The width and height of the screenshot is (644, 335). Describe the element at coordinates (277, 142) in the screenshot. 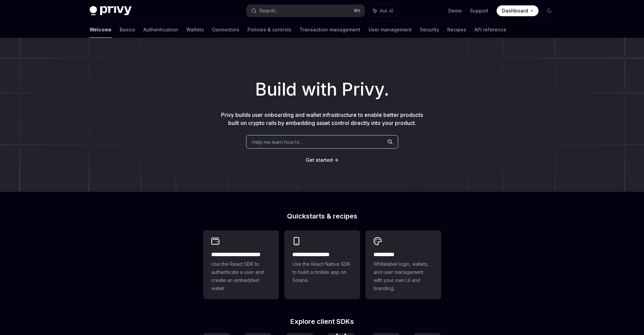

I see `span: Help me learn how to…` at that location.